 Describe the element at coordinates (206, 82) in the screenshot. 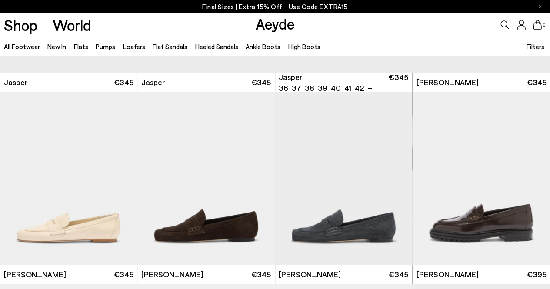

I see `a: Jasper €345` at that location.